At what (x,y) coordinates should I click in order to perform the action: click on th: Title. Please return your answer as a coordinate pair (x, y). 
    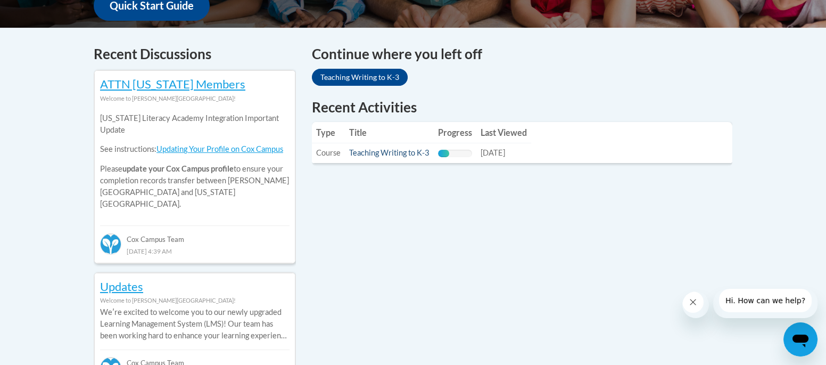
    Looking at the image, I should click on (389, 133).